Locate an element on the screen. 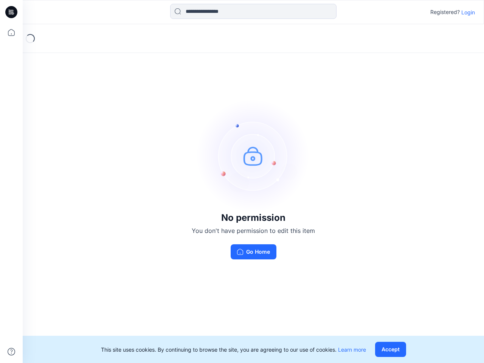  p: Login is located at coordinates (468, 12).